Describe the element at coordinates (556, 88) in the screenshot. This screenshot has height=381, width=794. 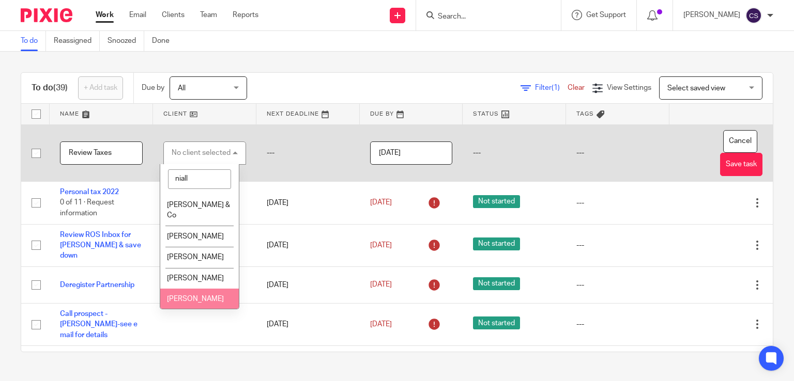
I see `span: (1)` at that location.